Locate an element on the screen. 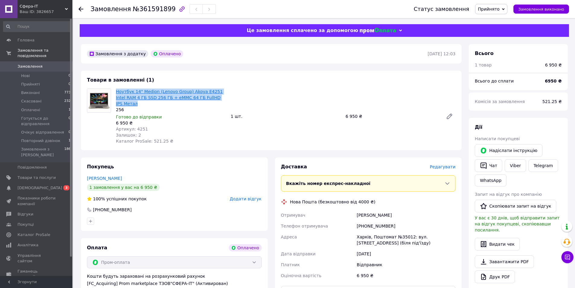 This screenshot has width=575, height=288. span: Сфера-ІТ is located at coordinates (42, 6).